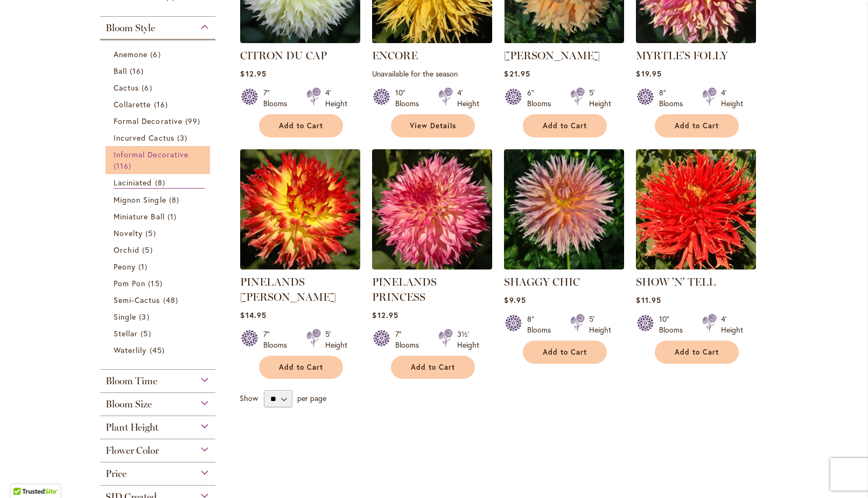  I want to click on span: Mignon Single, so click(140, 200).